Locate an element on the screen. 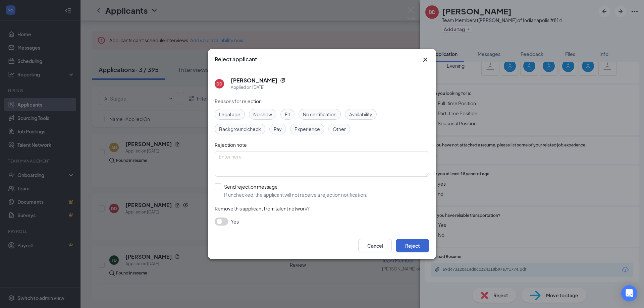  span: Rejection note is located at coordinates (231, 145).